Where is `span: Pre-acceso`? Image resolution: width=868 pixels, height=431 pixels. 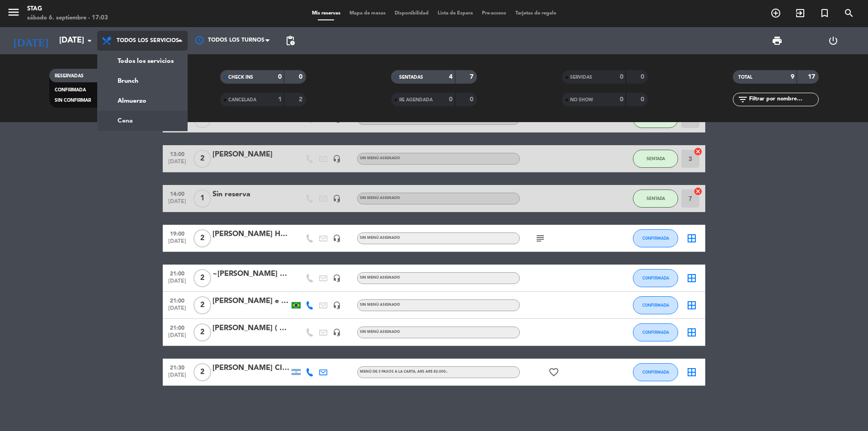
span: Pre-acceso is located at coordinates (494, 13).